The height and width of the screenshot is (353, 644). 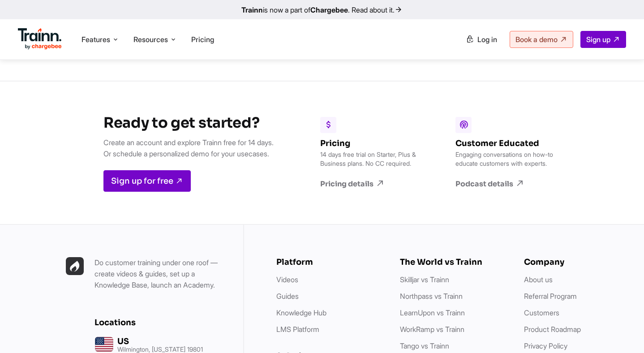 I want to click on a: Sign up, so click(x=603, y=40).